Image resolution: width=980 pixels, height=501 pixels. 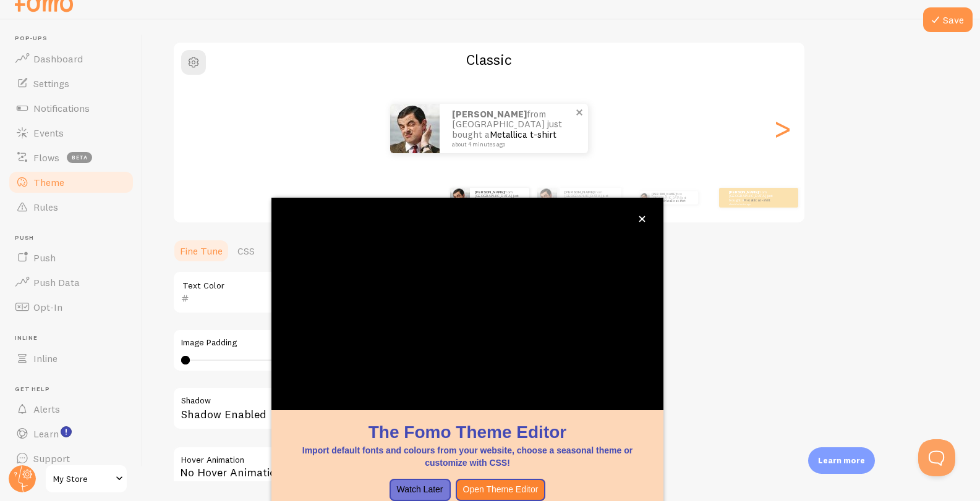 What do you see at coordinates (467, 456) in the screenshot?
I see `p: Import default fonts and colours from your website, choose a seasonal theme or customize with CSS!` at bounding box center [467, 456].